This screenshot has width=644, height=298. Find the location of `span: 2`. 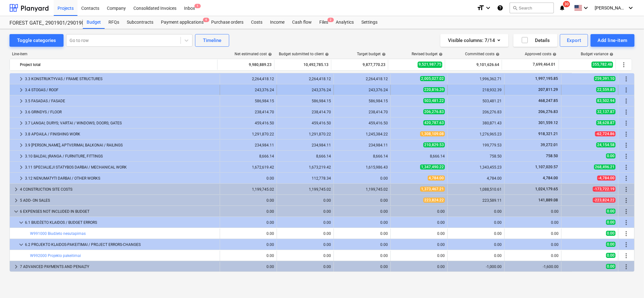

span: 2 is located at coordinates (331, 20).